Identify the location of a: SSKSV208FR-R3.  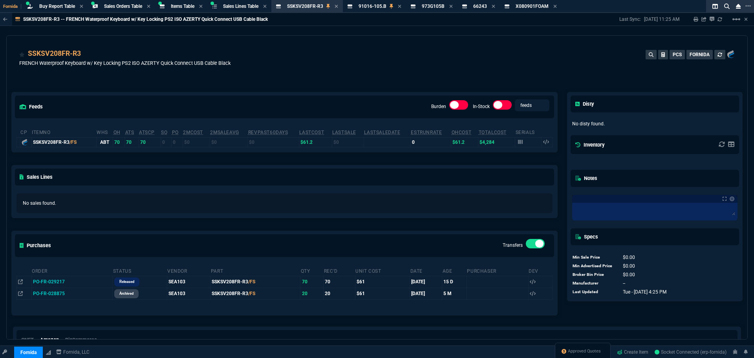
(54, 53).